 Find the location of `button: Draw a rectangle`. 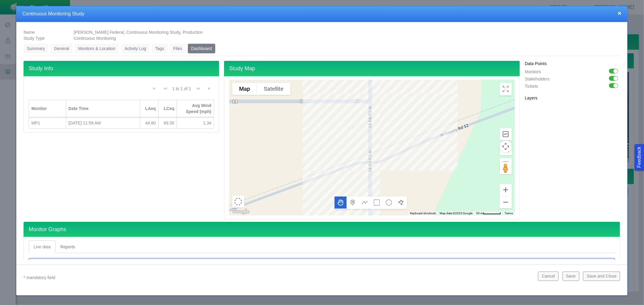

button: Draw a rectangle is located at coordinates (377, 203).